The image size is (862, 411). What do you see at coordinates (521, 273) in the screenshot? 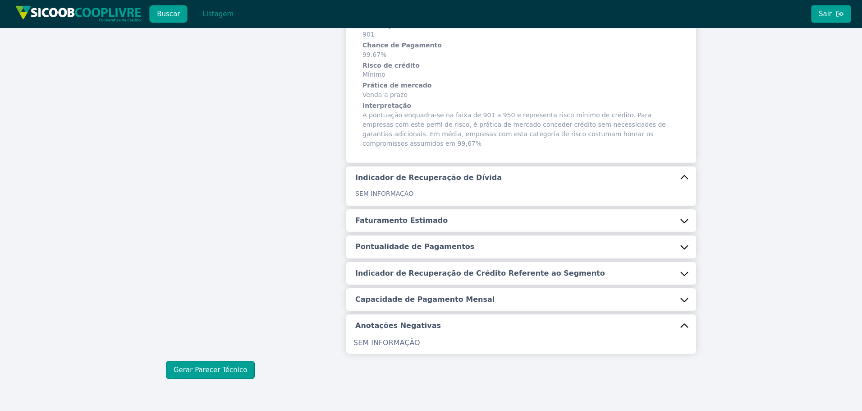
I see `button: Indicador de Recuperação de Crédito Referente ao Segmento` at bounding box center [521, 273].